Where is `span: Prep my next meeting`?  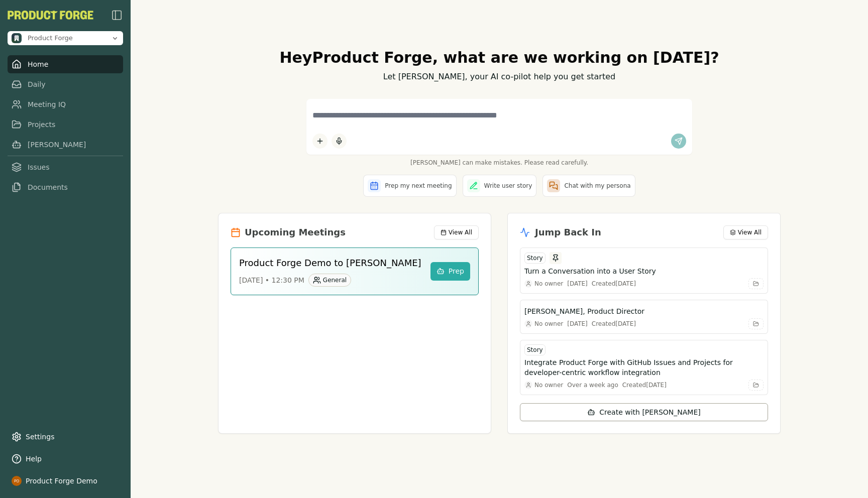 span: Prep my next meeting is located at coordinates (418, 185).